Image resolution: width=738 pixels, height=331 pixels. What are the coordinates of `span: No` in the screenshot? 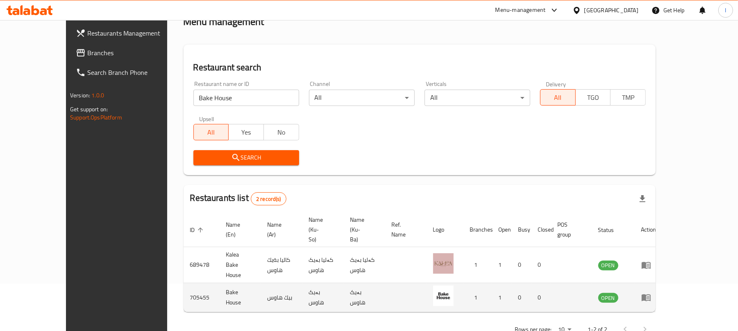 It's located at (281, 132).